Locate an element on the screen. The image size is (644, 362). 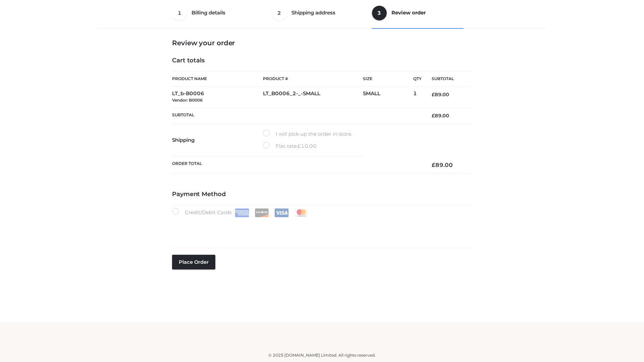
img: Visa is located at coordinates (282, 213).